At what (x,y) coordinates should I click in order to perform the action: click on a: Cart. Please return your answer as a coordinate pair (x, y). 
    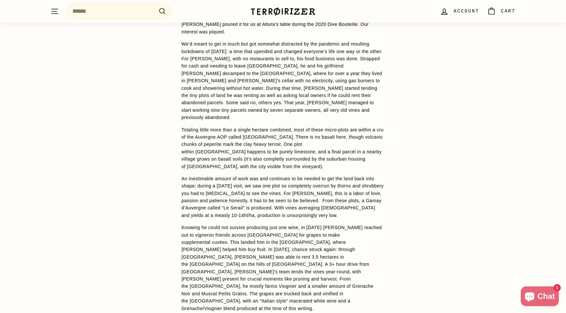
    Looking at the image, I should click on (501, 11).